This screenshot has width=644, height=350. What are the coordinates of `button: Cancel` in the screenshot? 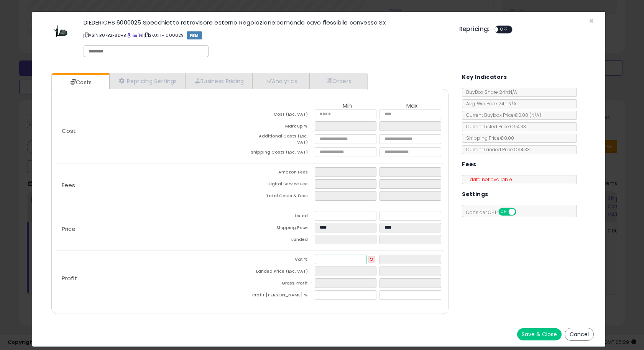 It's located at (579, 334).